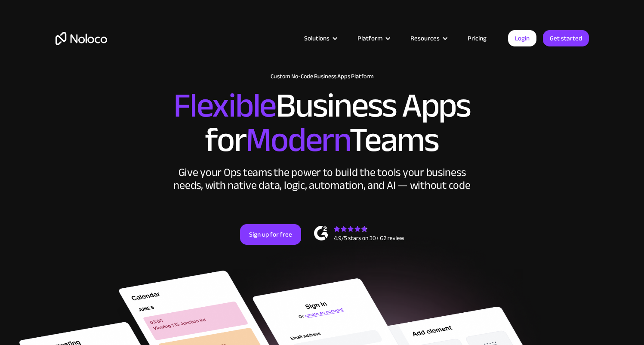 This screenshot has width=644, height=345. I want to click on span: Modern, so click(298, 140).